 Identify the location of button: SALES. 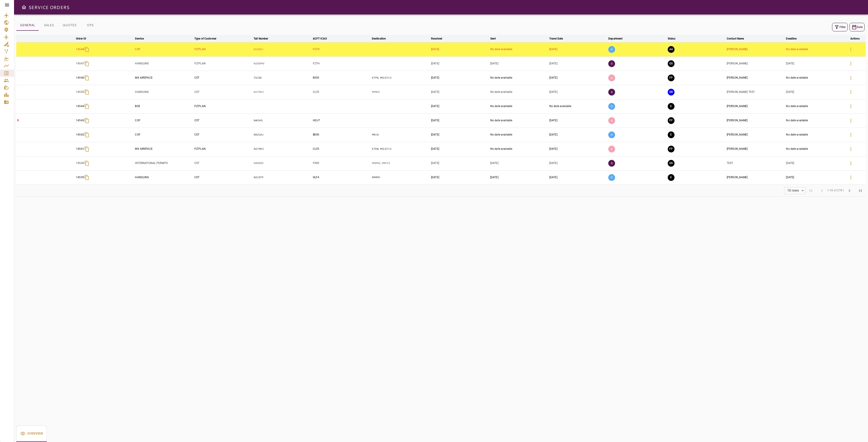
(49, 25).